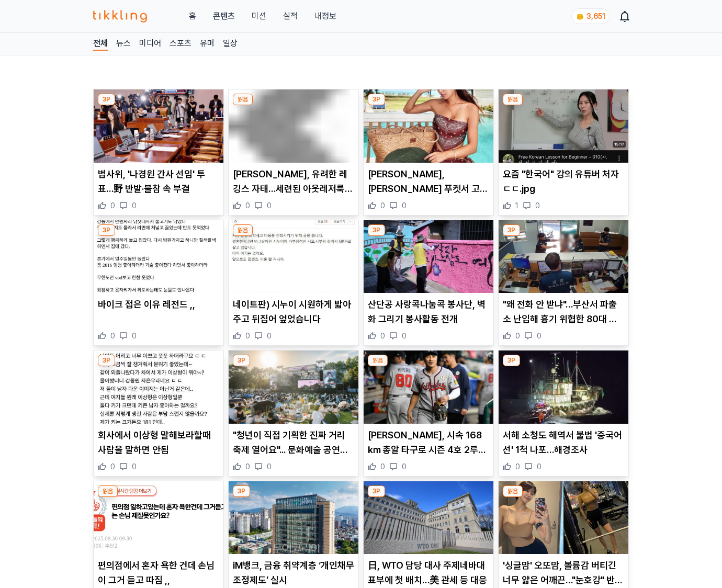 Image resolution: width=722 pixels, height=588 pixels. What do you see at coordinates (563, 413) in the screenshot?
I see `div: 3P 서해 소청도 해역서 불법 '중국어선' 1척 나포…해경조사 서해 소청도 해역서 불법 '중국어선' 1척 나포…해경조사 0 0` at bounding box center [563, 413].